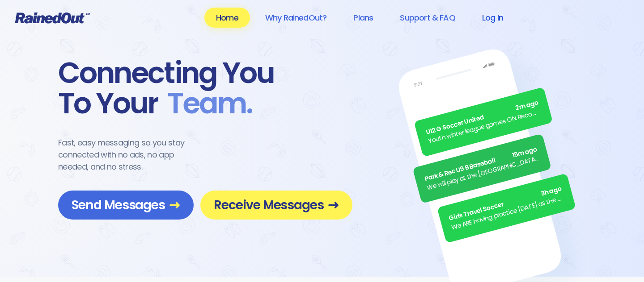 Image resolution: width=644 pixels, height=282 pixels. Describe the element at coordinates (130, 154) in the screenshot. I see `div: Fast, easy messaging so you stay connected with no ads, no app needed, and no stress.` at that location.